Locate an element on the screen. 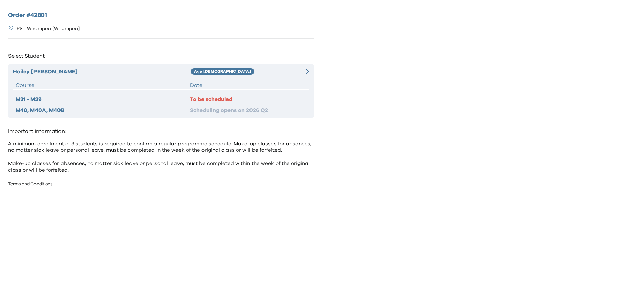  div: To be scheduled is located at coordinates (248, 99).